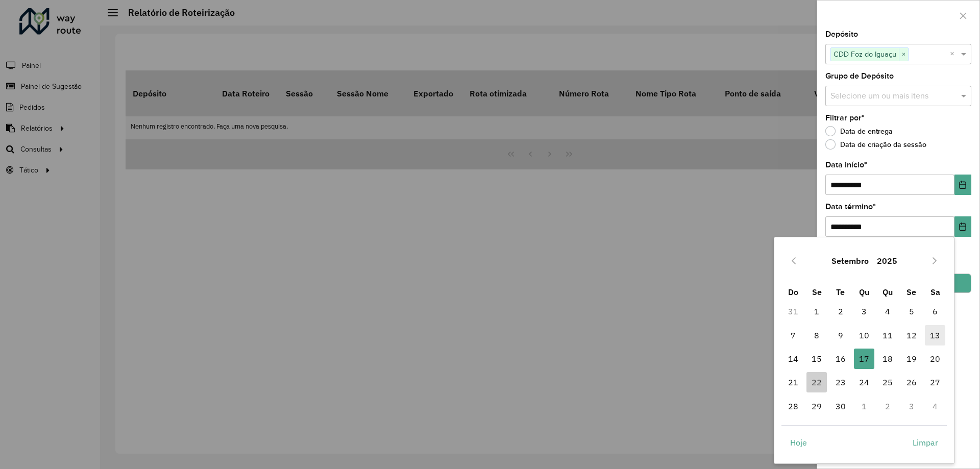 The width and height of the screenshot is (980, 469). Describe the element at coordinates (794, 359) in the screenshot. I see `span: 14` at that location.